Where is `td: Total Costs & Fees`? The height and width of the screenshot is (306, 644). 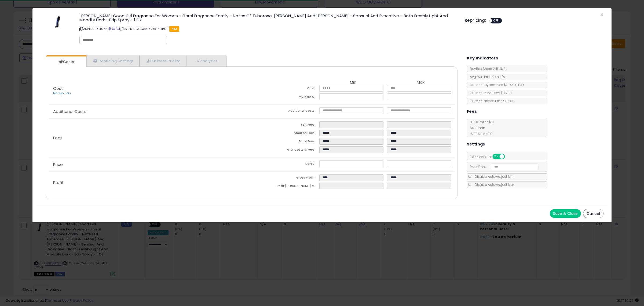 td: Total Costs & Fees is located at coordinates (286, 150).